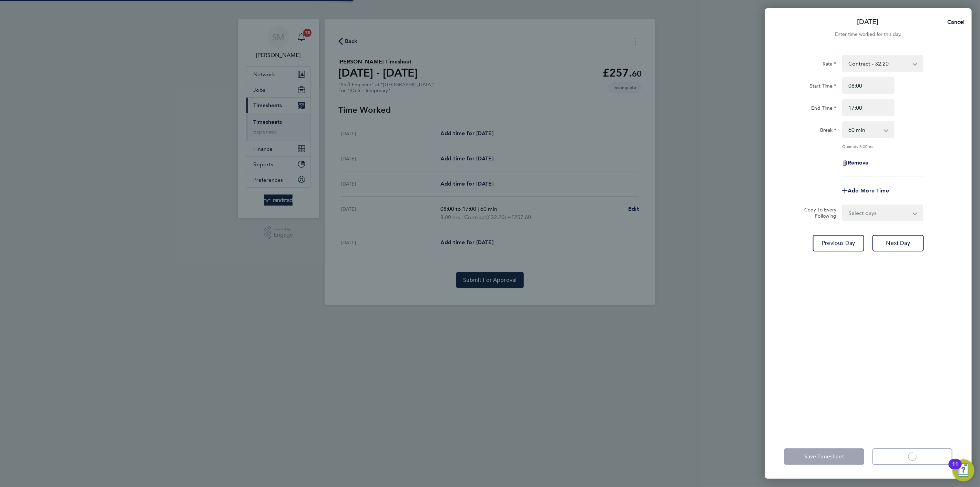  I want to click on button: Remove, so click(855, 163).